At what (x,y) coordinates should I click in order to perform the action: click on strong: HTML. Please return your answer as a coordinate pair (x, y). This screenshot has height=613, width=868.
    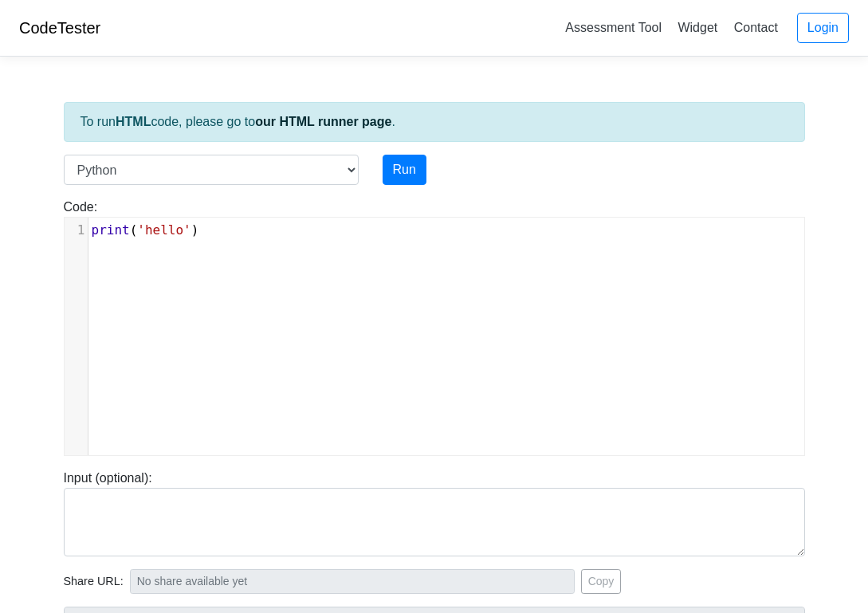
    Looking at the image, I should click on (133, 121).